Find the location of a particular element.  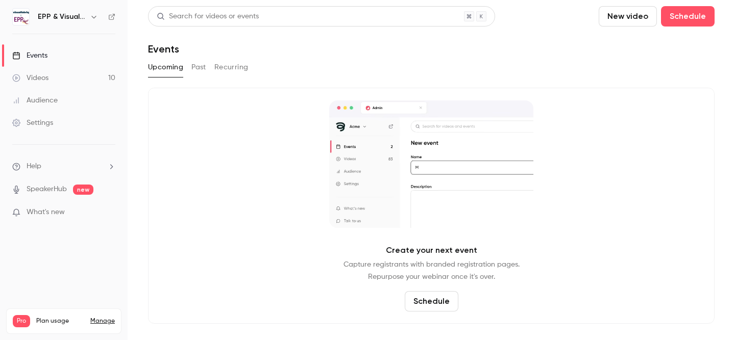

a: Manage is located at coordinates (103, 322).